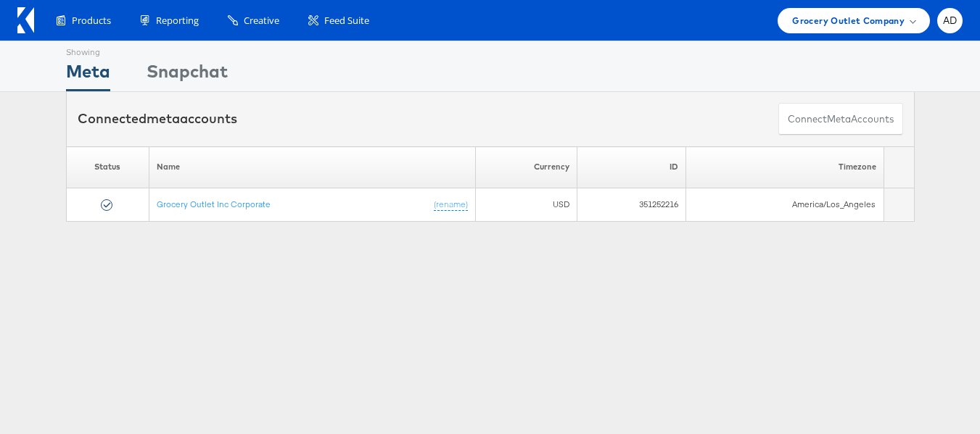 The height and width of the screenshot is (434, 980). Describe the element at coordinates (631, 167) in the screenshot. I see `th: ID` at that location.